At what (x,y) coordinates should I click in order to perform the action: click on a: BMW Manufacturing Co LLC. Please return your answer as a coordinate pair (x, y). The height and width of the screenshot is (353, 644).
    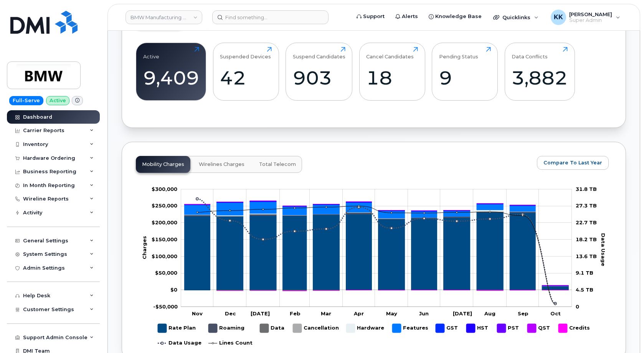
    Looking at the image, I should click on (164, 17).